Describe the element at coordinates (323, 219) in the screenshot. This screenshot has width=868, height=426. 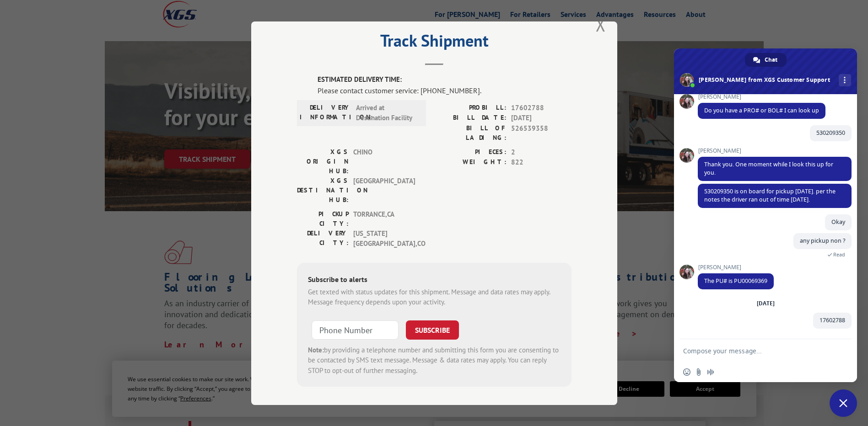
I see `label: PICKUP CITY:` at that location.